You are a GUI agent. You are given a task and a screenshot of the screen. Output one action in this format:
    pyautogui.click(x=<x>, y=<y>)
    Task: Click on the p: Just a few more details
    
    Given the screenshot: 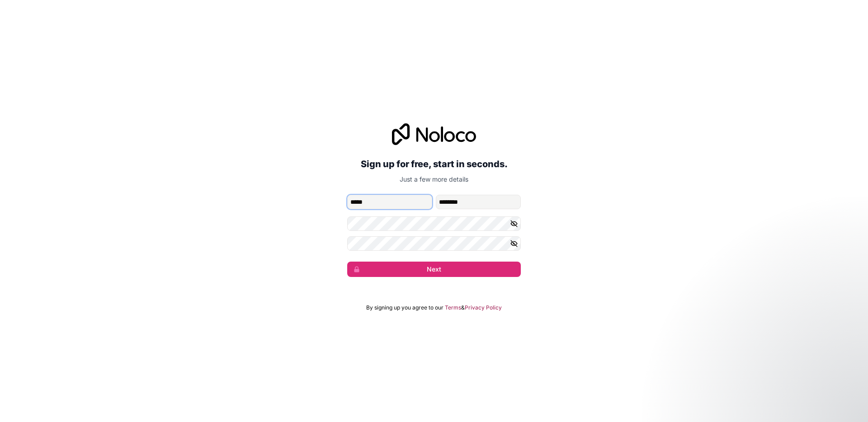 What is the action you would take?
    pyautogui.click(x=434, y=180)
    